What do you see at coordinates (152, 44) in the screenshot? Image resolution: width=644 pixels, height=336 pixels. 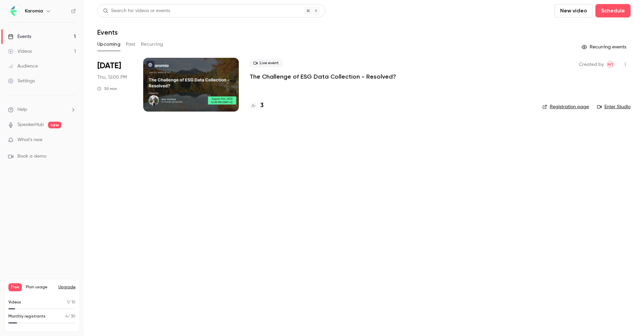 I see `button: Recurring` at bounding box center [152, 44].